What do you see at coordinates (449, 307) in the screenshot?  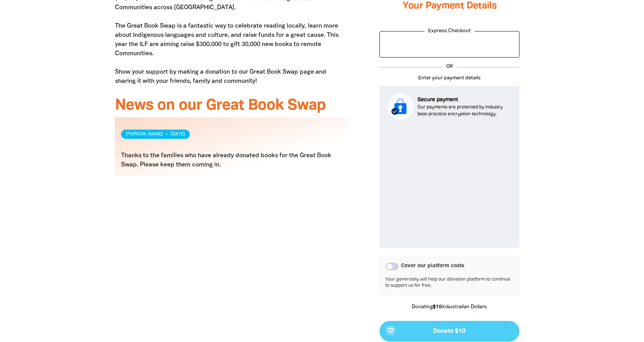 I see `p: Donating in Australian Dollars` at bounding box center [449, 307].